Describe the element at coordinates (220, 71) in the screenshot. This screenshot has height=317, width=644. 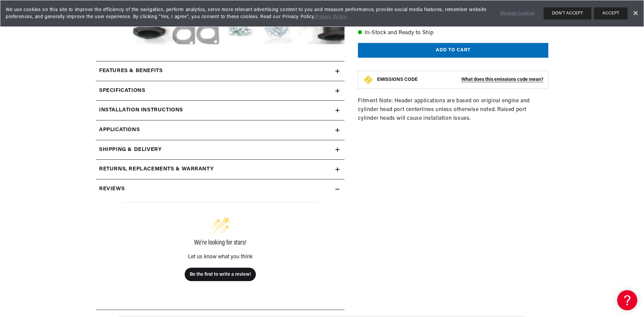
I see `summary: Features & Benefits` at that location.